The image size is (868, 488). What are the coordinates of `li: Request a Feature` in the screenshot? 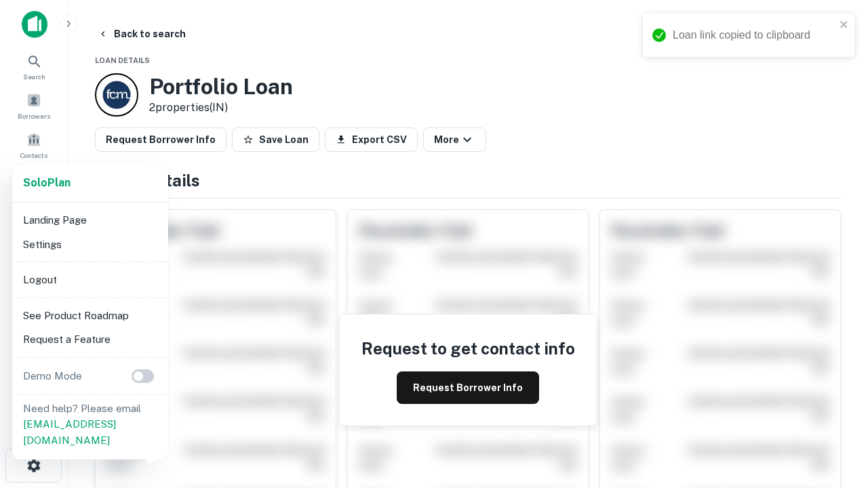 It's located at (90, 339).